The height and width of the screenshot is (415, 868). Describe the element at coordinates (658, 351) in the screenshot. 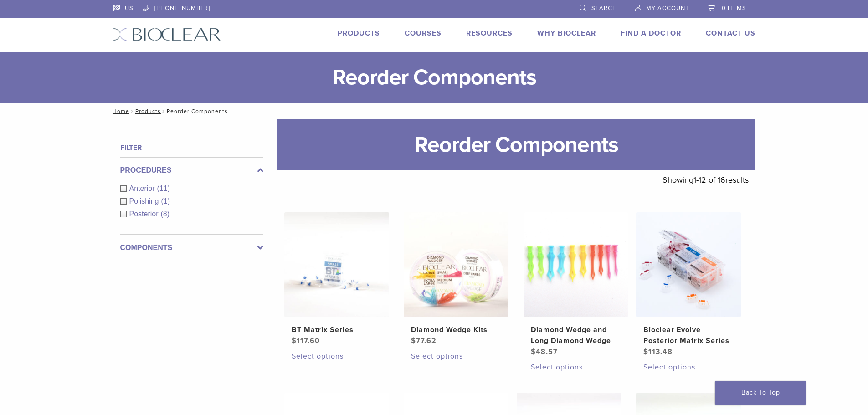

I see `bdi: 113.48` at that location.